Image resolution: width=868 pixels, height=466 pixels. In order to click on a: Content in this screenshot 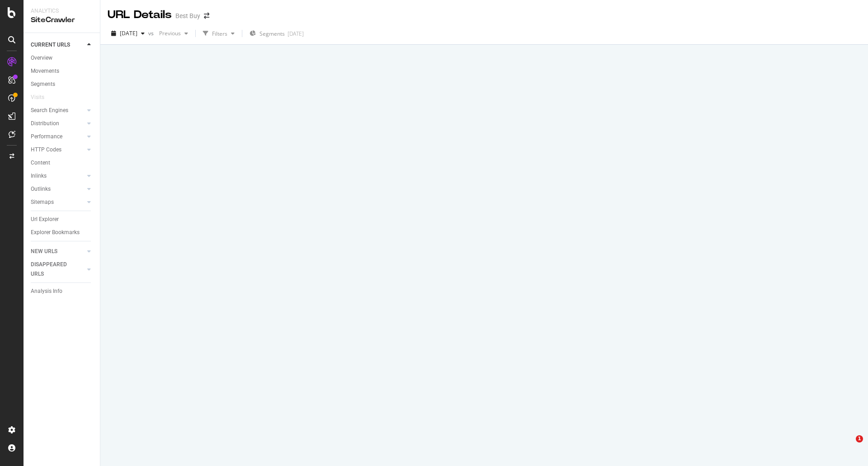, I will do `click(62, 163)`.